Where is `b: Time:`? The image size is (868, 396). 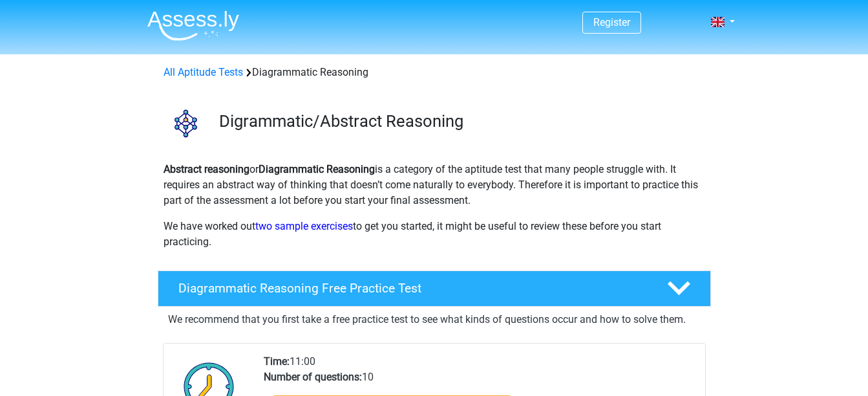
b: Time: is located at coordinates (277, 362).